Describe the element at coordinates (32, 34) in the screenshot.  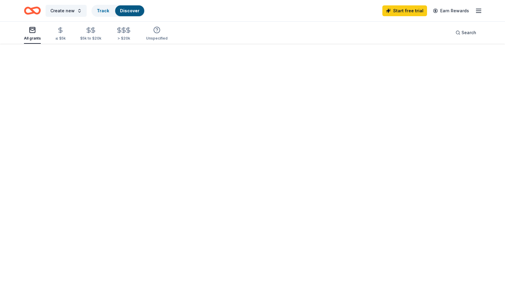
I see `button: All grants` at that location.